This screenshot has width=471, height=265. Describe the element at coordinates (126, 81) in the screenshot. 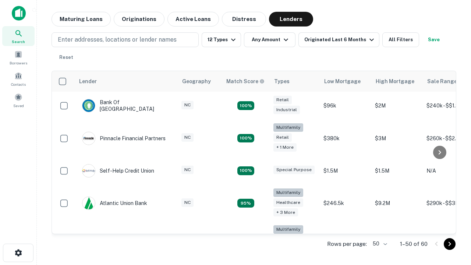

I see `th: Lender` at that location.